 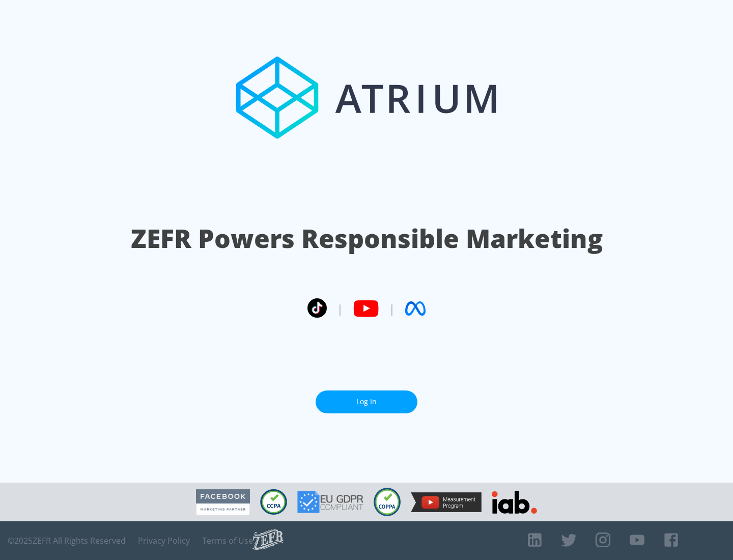 What do you see at coordinates (387, 502) in the screenshot?
I see `img: COPPA Compliant` at bounding box center [387, 502].